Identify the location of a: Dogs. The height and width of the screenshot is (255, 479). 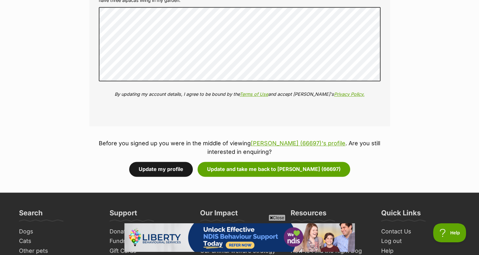
(59, 231).